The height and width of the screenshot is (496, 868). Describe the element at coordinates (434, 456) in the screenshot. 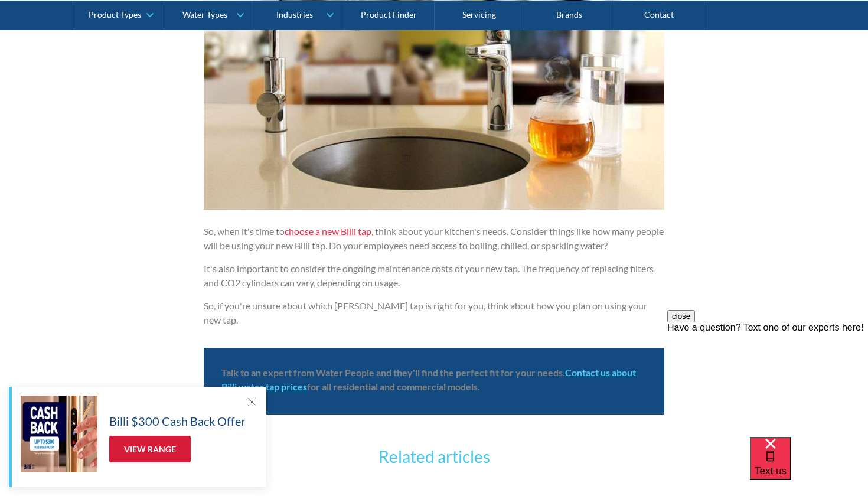

I see `h3: Related articles` at that location.